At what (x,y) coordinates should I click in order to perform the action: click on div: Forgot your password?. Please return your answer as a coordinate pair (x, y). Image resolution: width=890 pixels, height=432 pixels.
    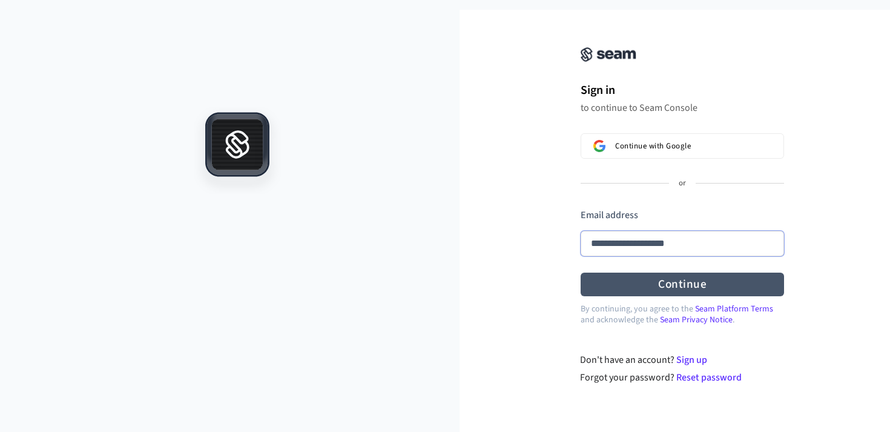
    Looking at the image, I should click on (682, 377).